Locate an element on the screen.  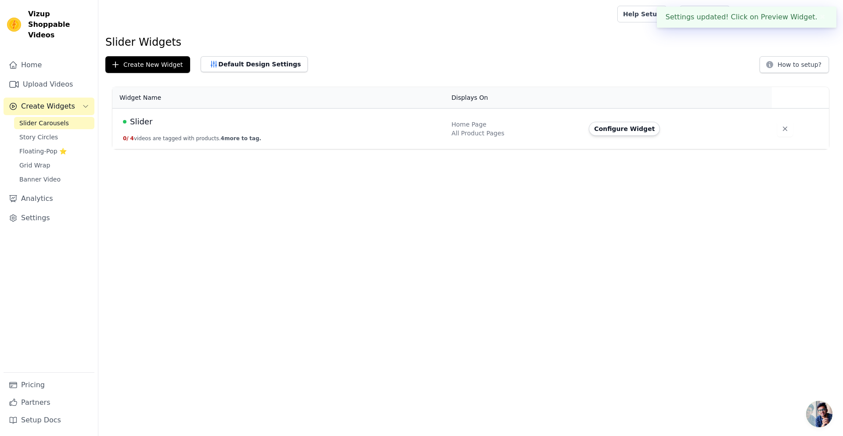
a: Settings is located at coordinates (49, 218).